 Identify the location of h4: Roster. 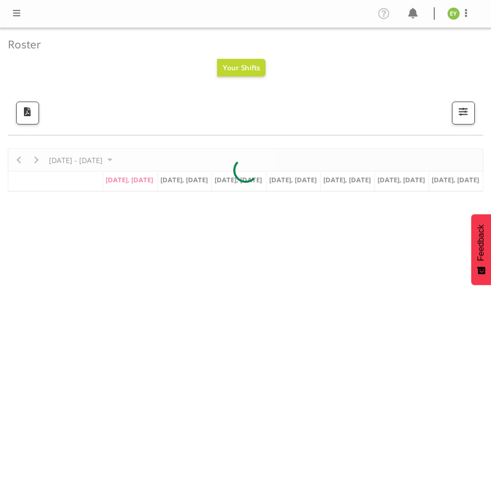
(241, 44).